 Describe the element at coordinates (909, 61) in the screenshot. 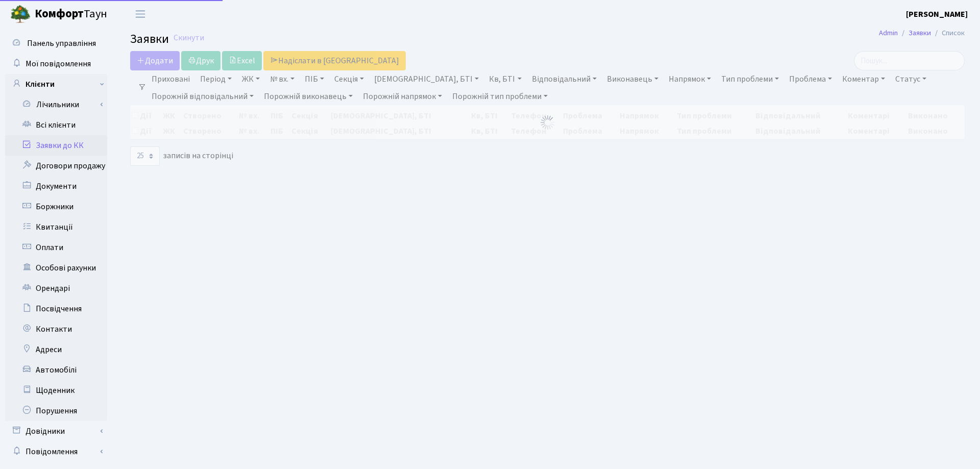

I see `input: Пошук...` at that location.